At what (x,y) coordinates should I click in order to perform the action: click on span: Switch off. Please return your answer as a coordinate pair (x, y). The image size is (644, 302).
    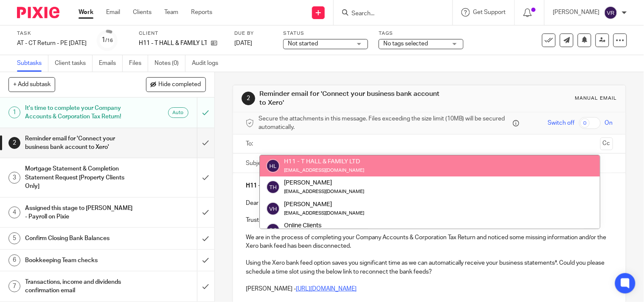
    Looking at the image, I should click on (561, 123).